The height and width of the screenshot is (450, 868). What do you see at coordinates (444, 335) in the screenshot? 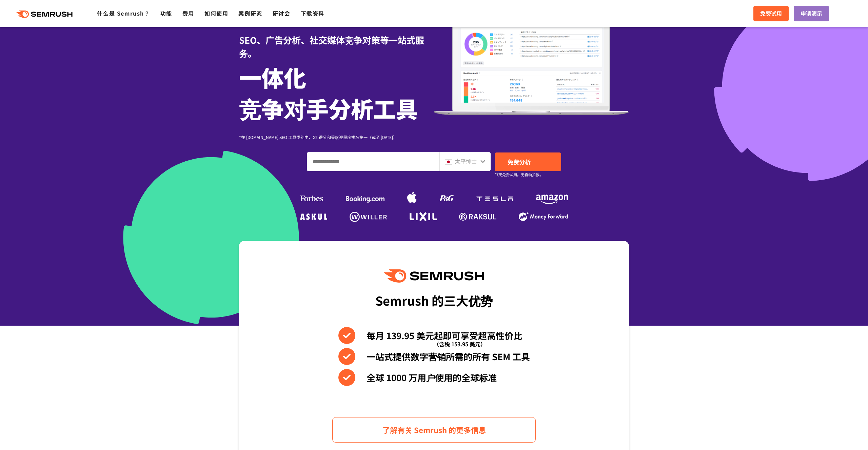
I see `font: 每月 139.95 美元起即可享受超高性价比` at bounding box center [444, 335].